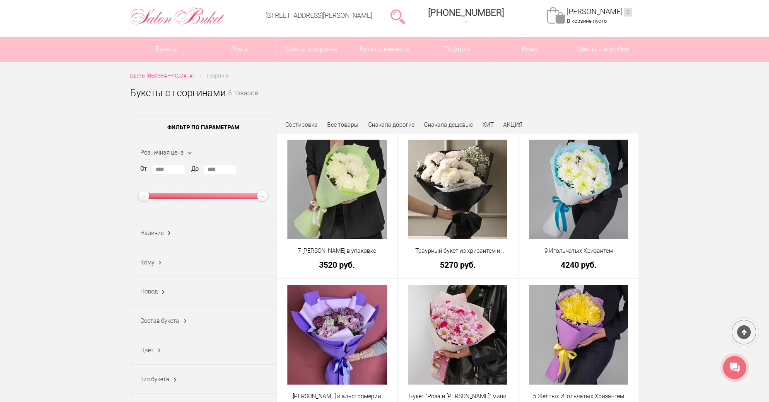 This screenshot has height=402, width=769. Describe the element at coordinates (177, 16) in the screenshot. I see `img: Цветы Нижний Новгород` at that location.